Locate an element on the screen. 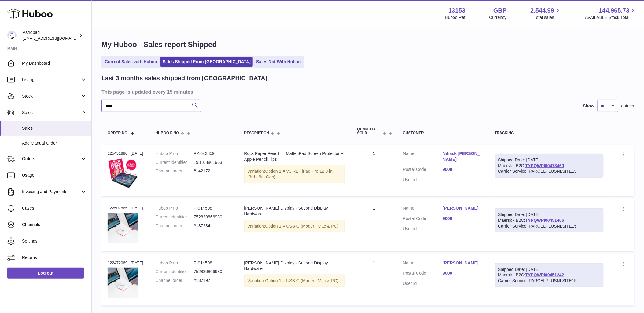 This screenshot has width=644, height=313. dd: #137197 is located at coordinates (213, 281).